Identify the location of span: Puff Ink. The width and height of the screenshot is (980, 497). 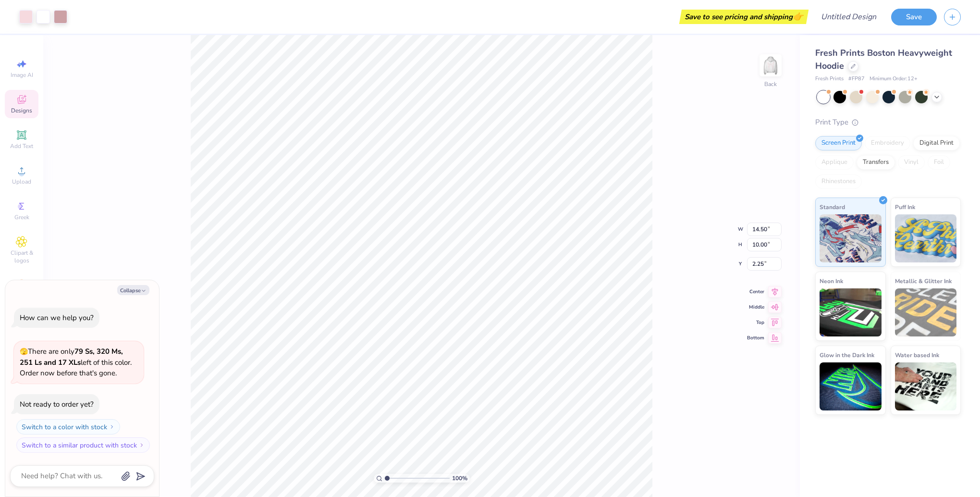
(905, 207).